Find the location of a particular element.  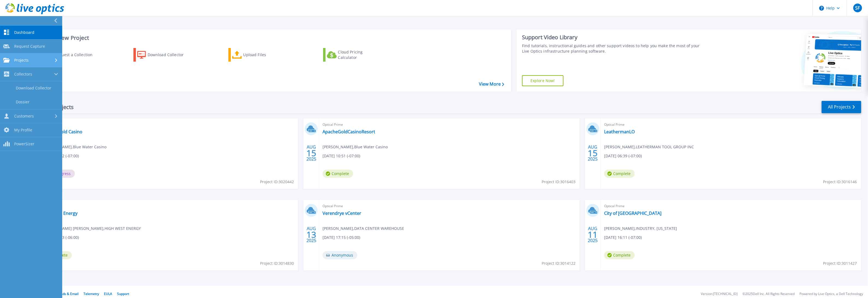

span: PowerSizer is located at coordinates (24, 144).